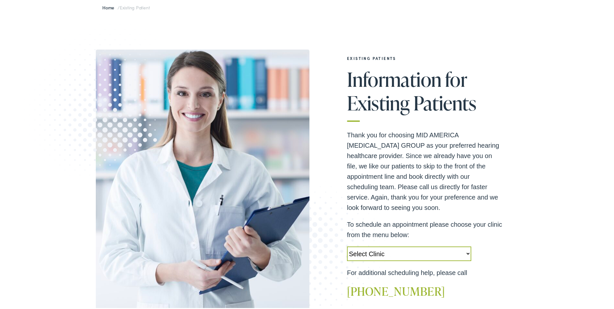 Image resolution: width=614 pixels, height=309 pixels. I want to click on h2: EXISTING PATIENTS, so click(424, 57).